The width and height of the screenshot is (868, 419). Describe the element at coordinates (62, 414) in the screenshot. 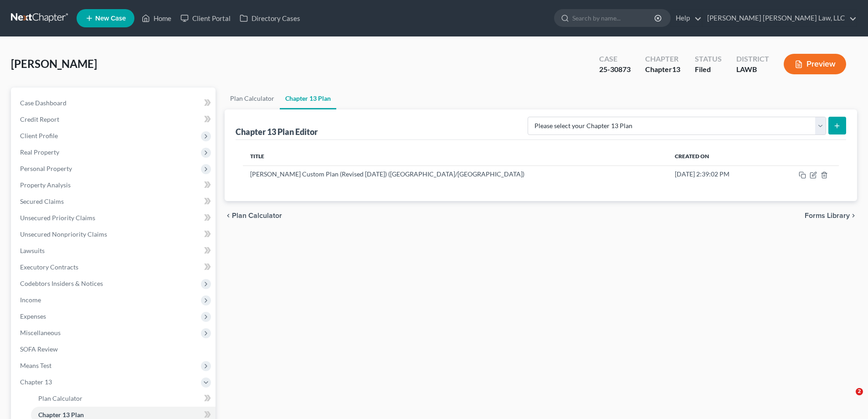

I see `span: Chapter 13 Plan` at that location.